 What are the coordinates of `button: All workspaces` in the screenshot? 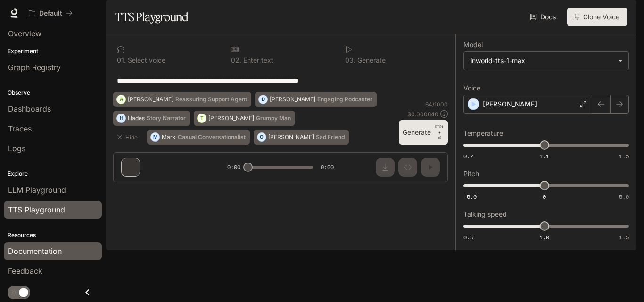 It's located at (50, 13).